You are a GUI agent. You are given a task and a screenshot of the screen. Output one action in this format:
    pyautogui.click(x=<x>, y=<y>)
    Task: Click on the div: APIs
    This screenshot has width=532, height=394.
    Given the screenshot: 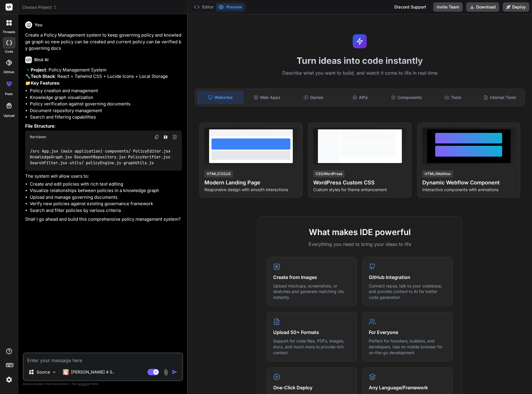 What is the action you would take?
    pyautogui.click(x=360, y=98)
    